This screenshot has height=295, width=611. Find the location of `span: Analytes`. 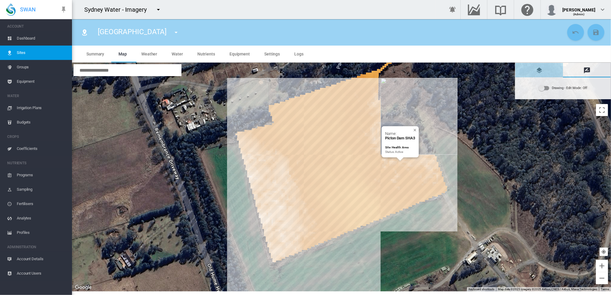

span: Analytes is located at coordinates (42, 218).